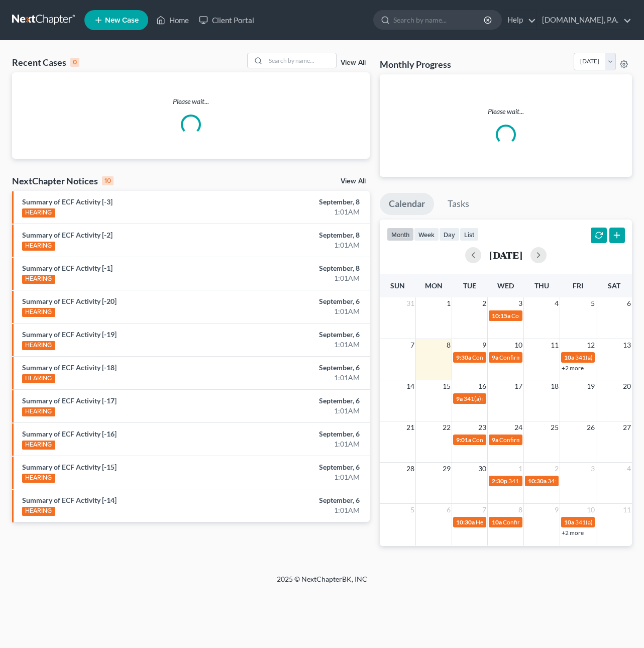 The image size is (644, 648). Describe the element at coordinates (554, 427) in the screenshot. I see `span: 25` at that location.